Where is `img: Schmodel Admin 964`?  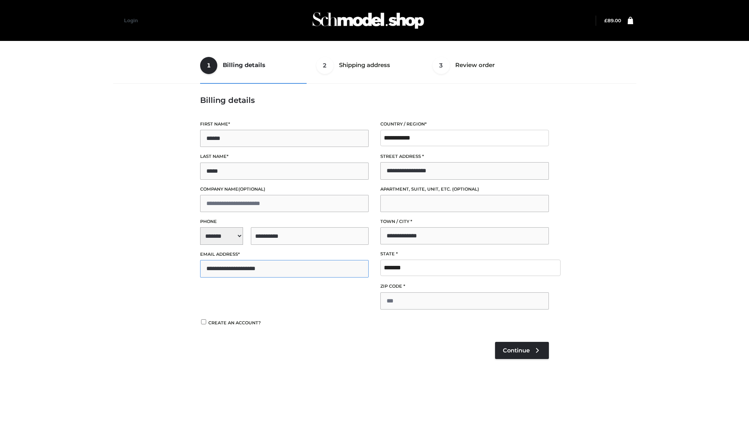 img: Schmodel Admin 964 is located at coordinates (368, 20).